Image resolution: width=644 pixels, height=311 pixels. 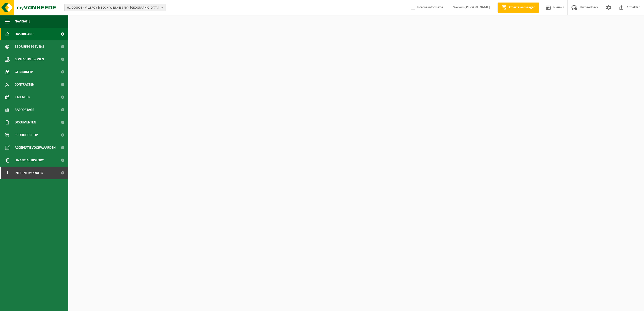 What do you see at coordinates (24, 85) in the screenshot?
I see `span: Contracten` at bounding box center [24, 85].